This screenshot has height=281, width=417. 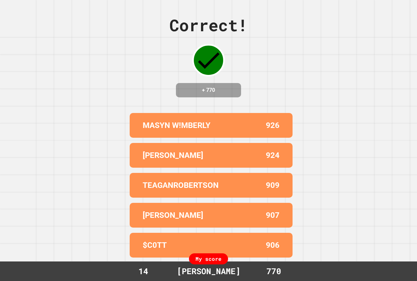 I want to click on div: My score, so click(x=208, y=259).